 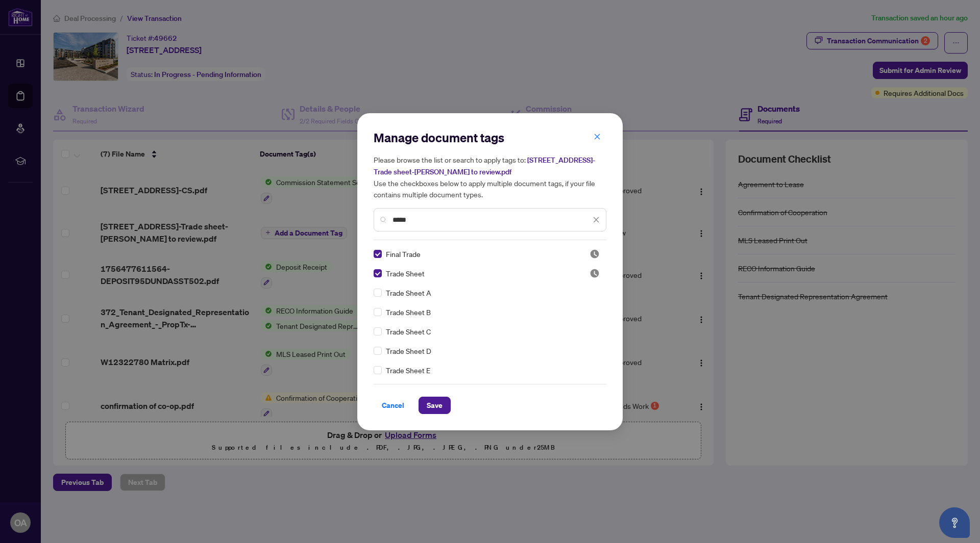 What do you see at coordinates (405, 274) in the screenshot?
I see `span: Trade Sheet` at bounding box center [405, 274].